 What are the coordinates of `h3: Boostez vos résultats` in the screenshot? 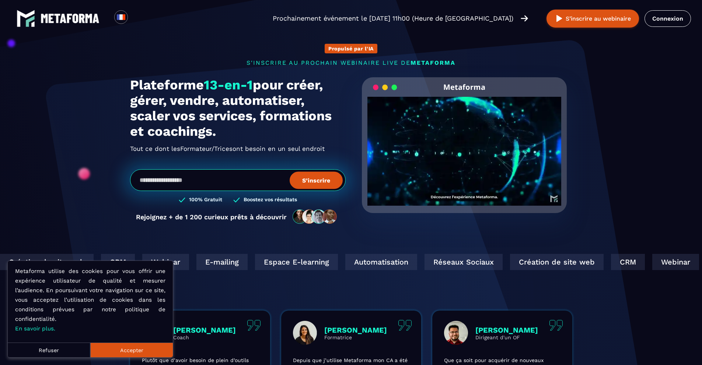 It's located at (270, 200).